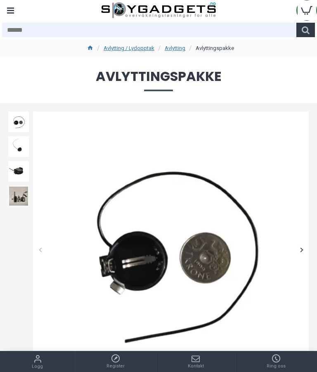 Image resolution: width=317 pixels, height=372 pixels. Describe the element at coordinates (175, 48) in the screenshot. I see `a: Avlytting` at that location.